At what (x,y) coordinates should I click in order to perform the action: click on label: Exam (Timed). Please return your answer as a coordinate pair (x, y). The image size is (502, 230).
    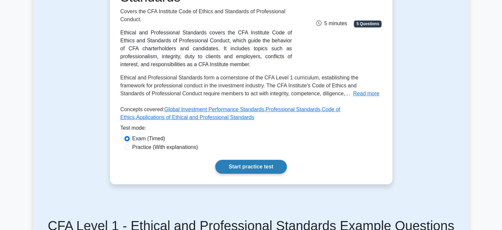
    Looking at the image, I should click on (149, 138).